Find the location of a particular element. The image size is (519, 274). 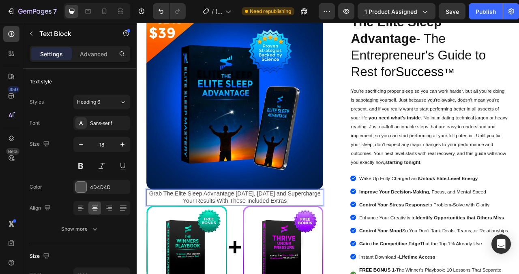

div: Font is located at coordinates (34, 123).